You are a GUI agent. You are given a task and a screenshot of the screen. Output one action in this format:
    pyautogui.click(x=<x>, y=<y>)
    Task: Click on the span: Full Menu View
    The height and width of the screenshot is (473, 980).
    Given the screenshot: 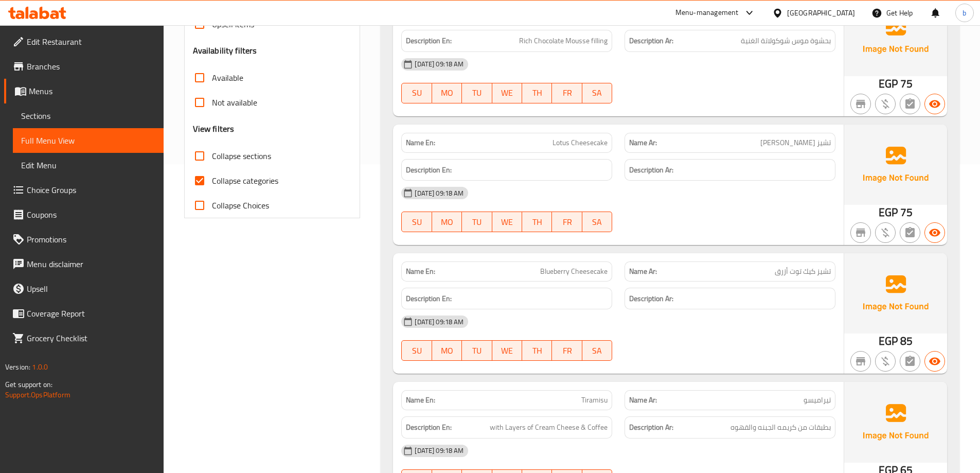 What is the action you would take?
    pyautogui.click(x=88, y=140)
    